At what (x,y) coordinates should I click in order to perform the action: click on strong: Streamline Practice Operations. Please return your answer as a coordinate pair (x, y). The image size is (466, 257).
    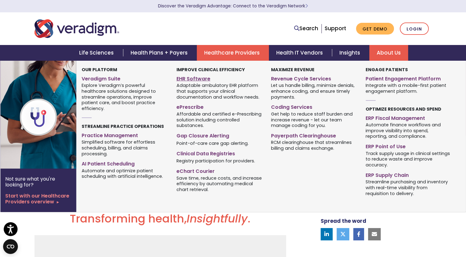
    Looking at the image, I should click on (122, 126).